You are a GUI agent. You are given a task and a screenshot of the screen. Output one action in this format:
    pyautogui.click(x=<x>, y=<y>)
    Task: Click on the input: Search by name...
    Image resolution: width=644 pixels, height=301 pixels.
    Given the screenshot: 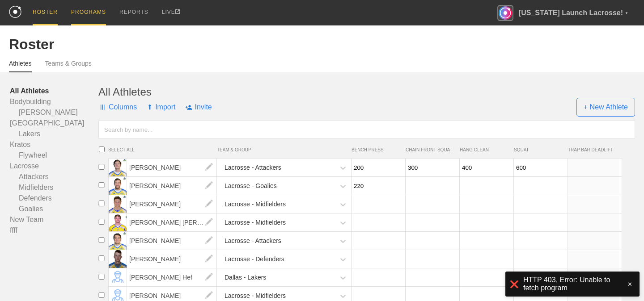 What is the action you would take?
    pyautogui.click(x=366, y=129)
    